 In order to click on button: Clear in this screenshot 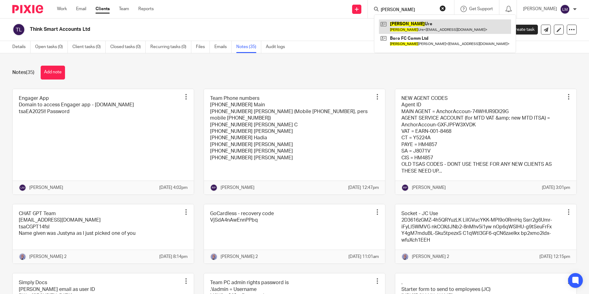, I will do `click(443, 8)`.